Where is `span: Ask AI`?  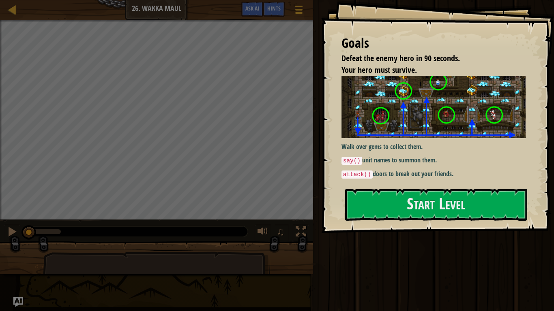
span: Ask AI is located at coordinates (252, 8).